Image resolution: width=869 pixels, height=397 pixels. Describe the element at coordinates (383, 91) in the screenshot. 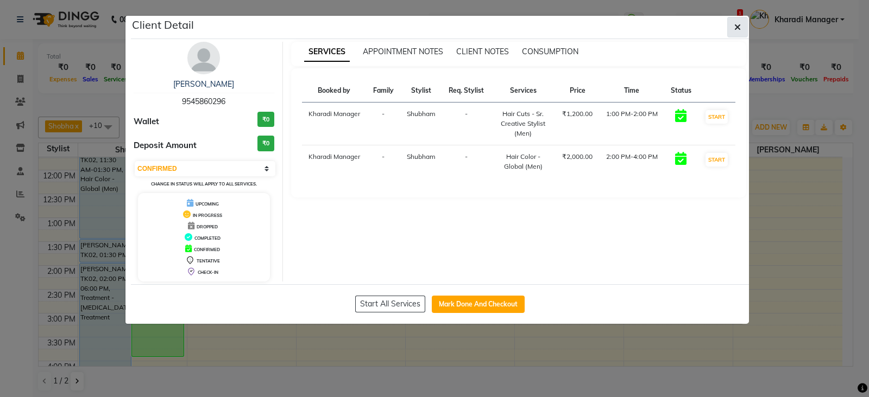

I see `th: Family` at that location.